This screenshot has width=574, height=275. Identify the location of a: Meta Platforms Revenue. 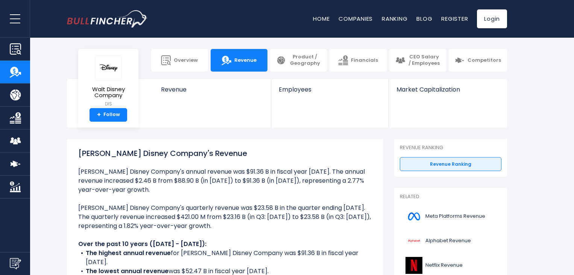
(451, 216).